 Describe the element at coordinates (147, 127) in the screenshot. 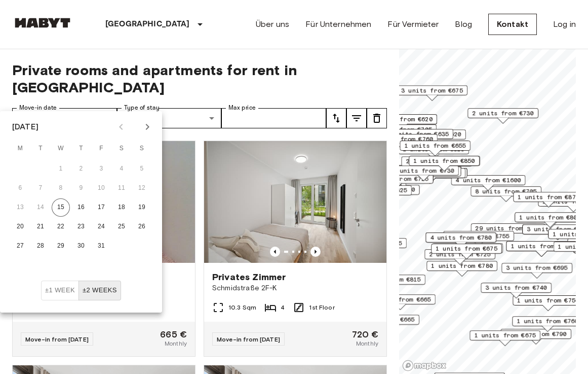

I see `button: Next month` at that location.